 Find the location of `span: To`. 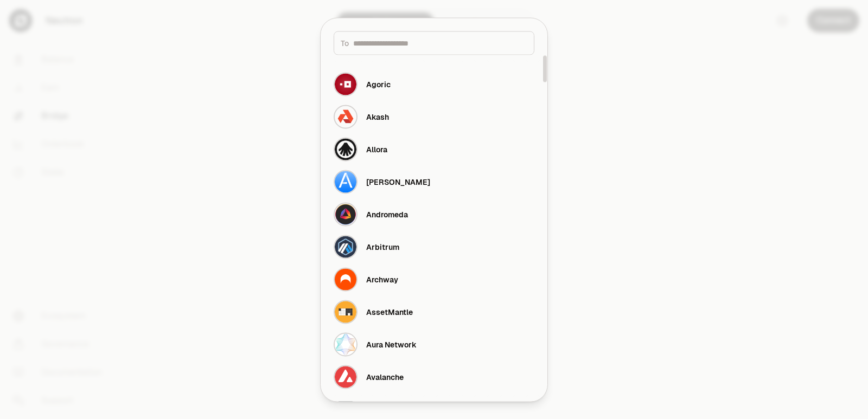

span: To is located at coordinates (345, 43).